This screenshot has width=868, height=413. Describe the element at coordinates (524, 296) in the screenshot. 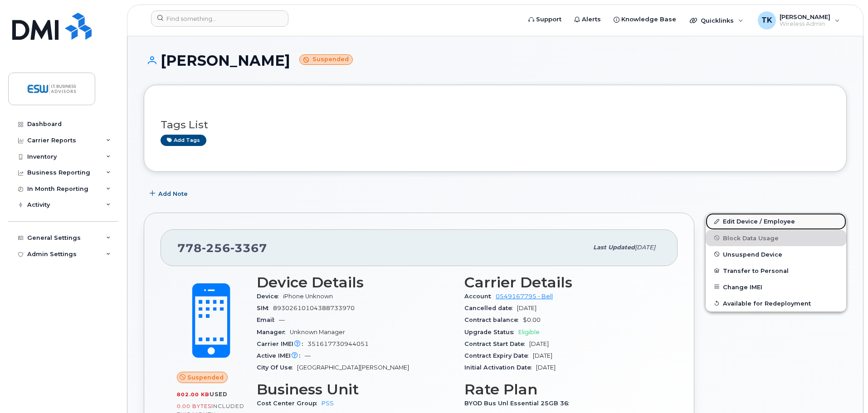

I see `a: 0549167795 - Bell` at that location.